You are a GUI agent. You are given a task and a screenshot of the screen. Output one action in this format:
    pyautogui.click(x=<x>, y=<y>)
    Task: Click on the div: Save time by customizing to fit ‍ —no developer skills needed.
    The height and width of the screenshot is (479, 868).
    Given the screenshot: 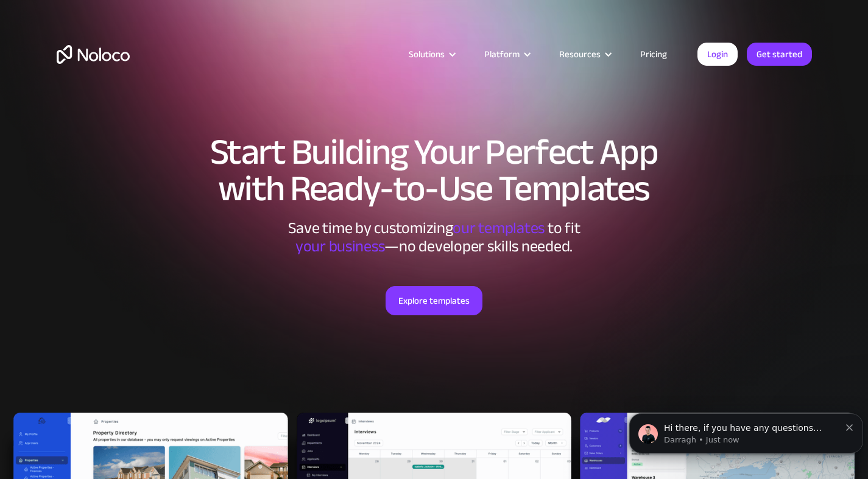 What is the action you would take?
    pyautogui.click(x=434, y=238)
    